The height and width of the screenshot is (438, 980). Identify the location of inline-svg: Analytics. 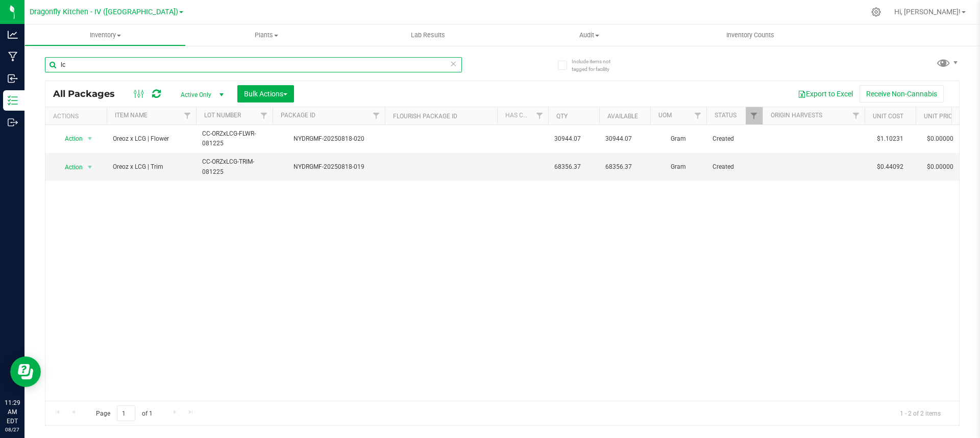
(13, 35).